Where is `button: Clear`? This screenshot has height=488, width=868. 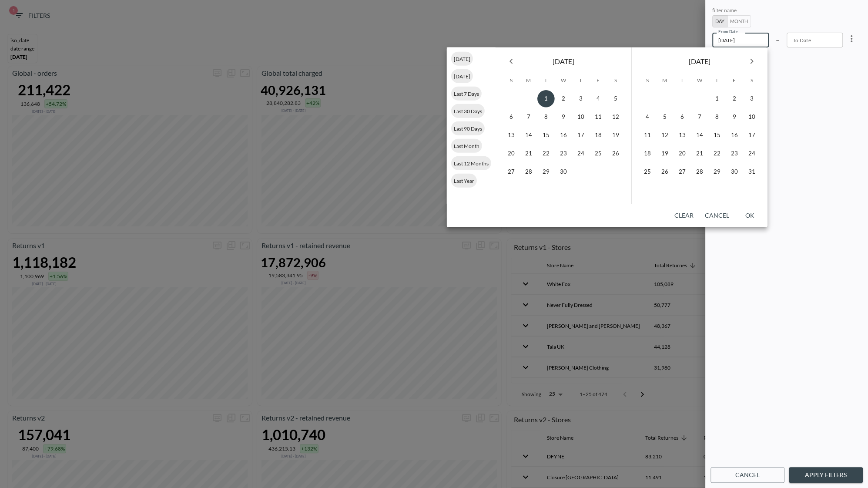
button: Clear is located at coordinates (684, 215).